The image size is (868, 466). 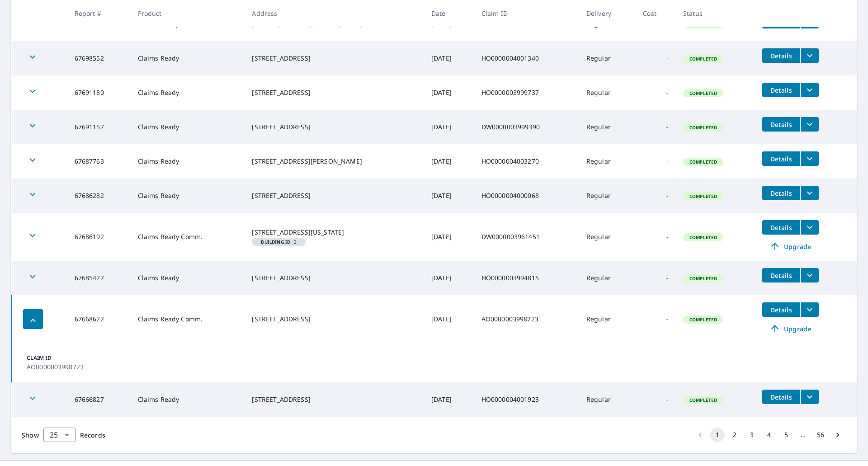 I want to click on button: detailsBtn-67666827, so click(x=781, y=397).